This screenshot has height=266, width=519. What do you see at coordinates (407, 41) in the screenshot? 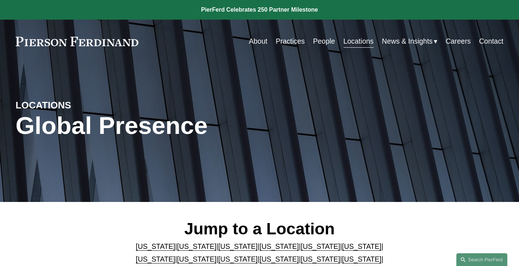
I see `span: News & Insights` at bounding box center [407, 41].